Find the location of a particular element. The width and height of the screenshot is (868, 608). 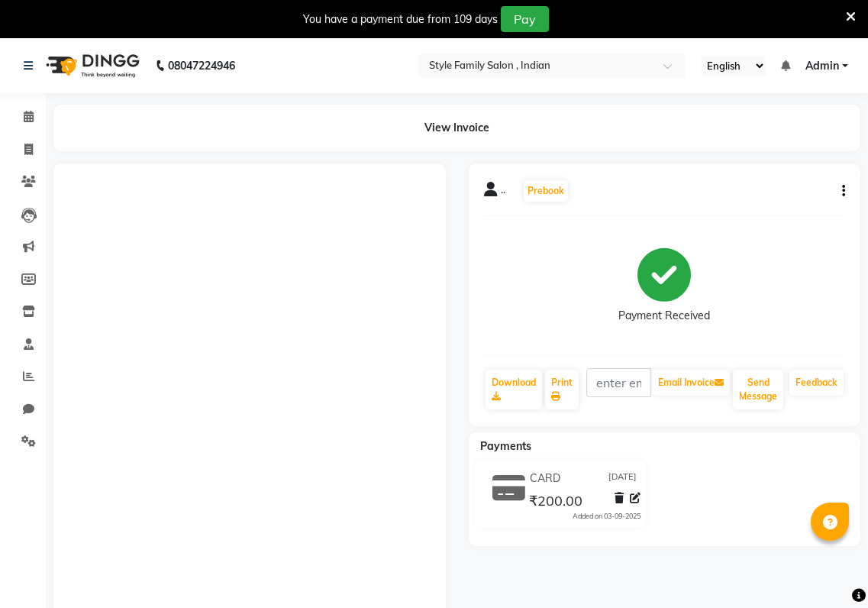

button: Send Message is located at coordinates (758, 389).